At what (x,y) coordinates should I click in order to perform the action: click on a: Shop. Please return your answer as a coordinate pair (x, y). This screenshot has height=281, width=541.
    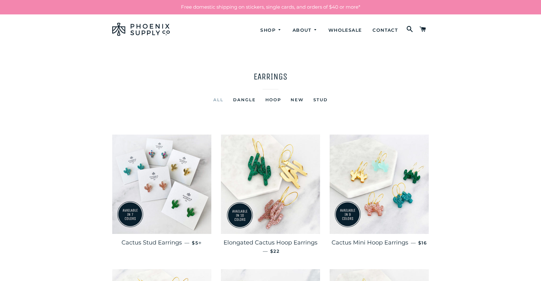
    Looking at the image, I should click on (271, 30).